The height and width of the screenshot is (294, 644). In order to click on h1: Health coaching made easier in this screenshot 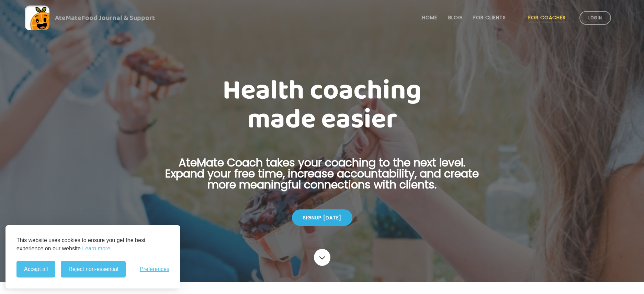, I will do `click(322, 105)`.